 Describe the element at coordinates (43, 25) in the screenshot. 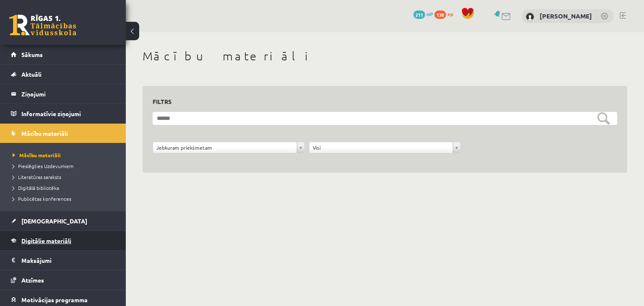

I see `a: Rīgas 1. Tālmācības vidusskola` at that location.